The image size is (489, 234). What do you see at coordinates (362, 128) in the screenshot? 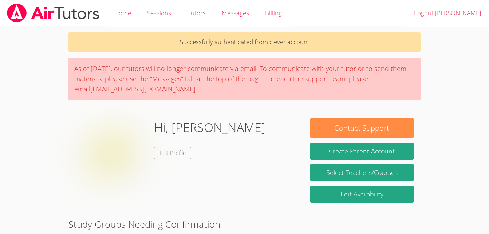
I see `button: Contact Support` at bounding box center [362, 128].